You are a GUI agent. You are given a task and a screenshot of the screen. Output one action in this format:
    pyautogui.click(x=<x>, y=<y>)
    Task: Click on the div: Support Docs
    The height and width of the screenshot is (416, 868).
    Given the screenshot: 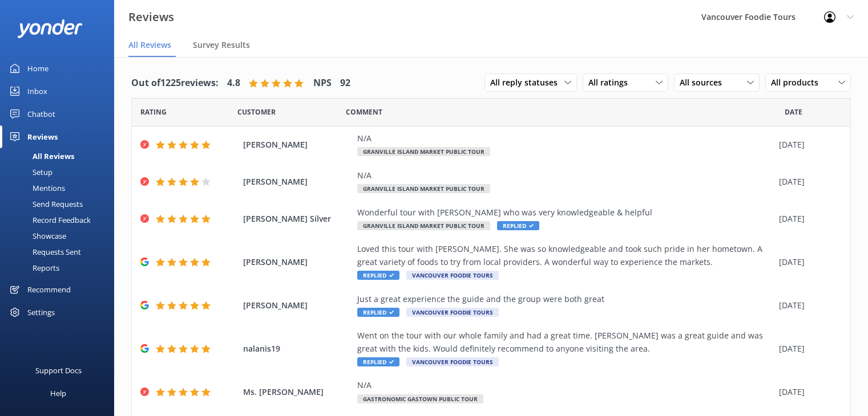 What is the action you would take?
    pyautogui.click(x=58, y=371)
    